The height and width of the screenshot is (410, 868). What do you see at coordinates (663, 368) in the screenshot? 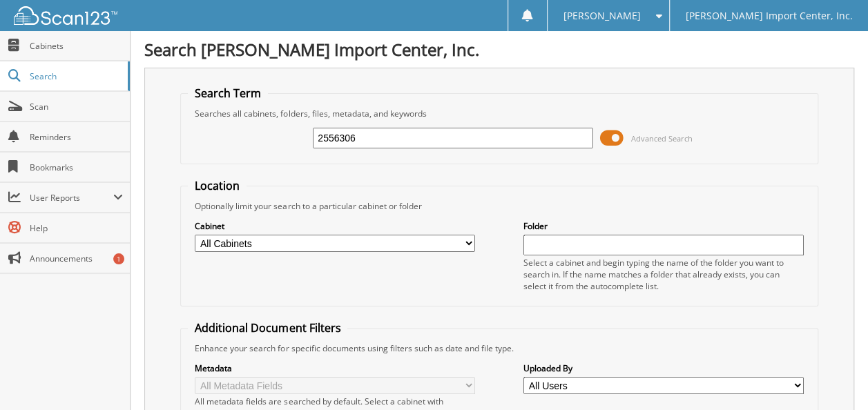
I see `label: Uploaded By` at bounding box center [663, 368].